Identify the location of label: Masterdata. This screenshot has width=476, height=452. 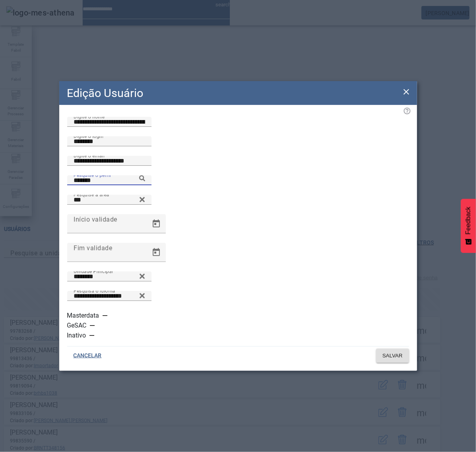
(84, 315).